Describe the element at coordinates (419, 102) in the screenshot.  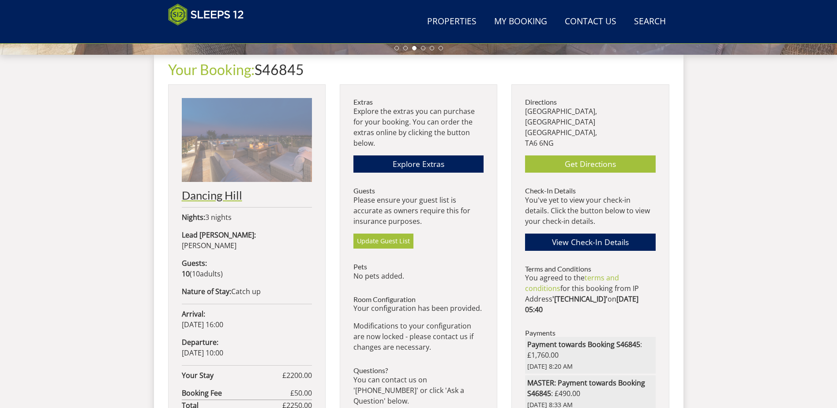
I see `h3: Extras` at that location.